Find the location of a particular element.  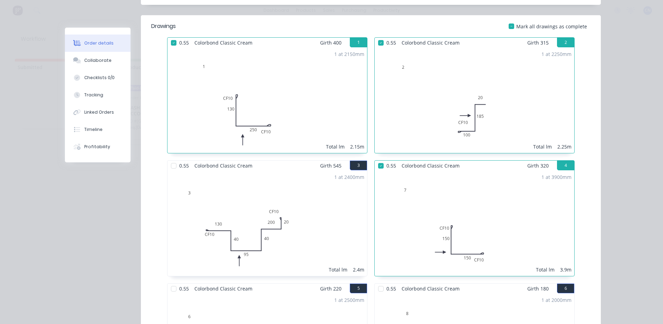

button: Order details is located at coordinates (98, 43).